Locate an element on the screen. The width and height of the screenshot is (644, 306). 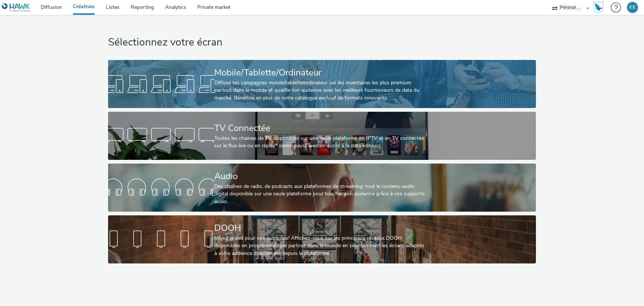
div: Des chaînes de radio, de podcasts aux plateformes de streaming: tout le contenu audio digital dis... is located at coordinates (321, 194).